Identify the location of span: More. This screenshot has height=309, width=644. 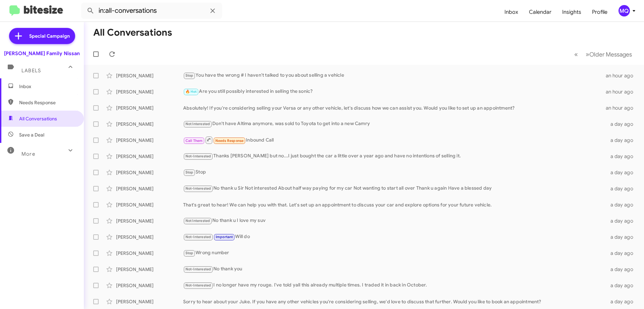
(28, 154).